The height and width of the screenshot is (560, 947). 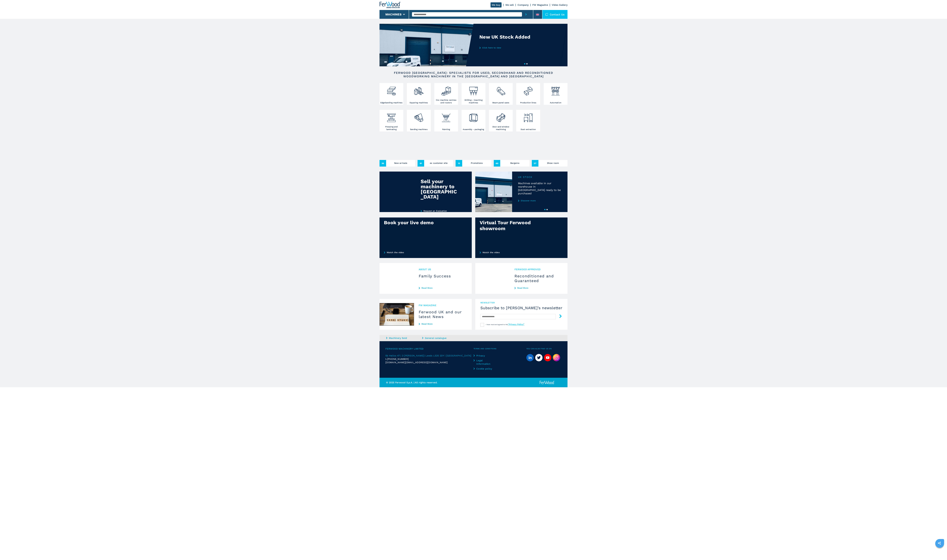 What do you see at coordinates (548, 358) in the screenshot?
I see `a: youtube` at bounding box center [548, 358].